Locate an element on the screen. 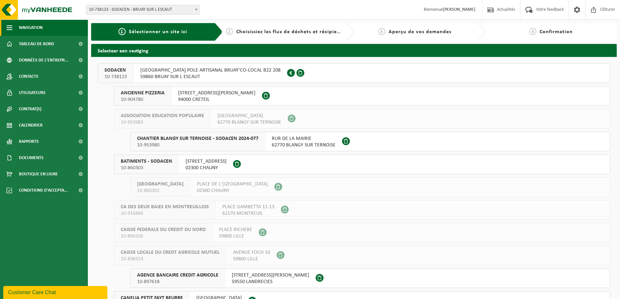 The height and width of the screenshot is (299, 620). span: Utilisateurs is located at coordinates (32, 93).